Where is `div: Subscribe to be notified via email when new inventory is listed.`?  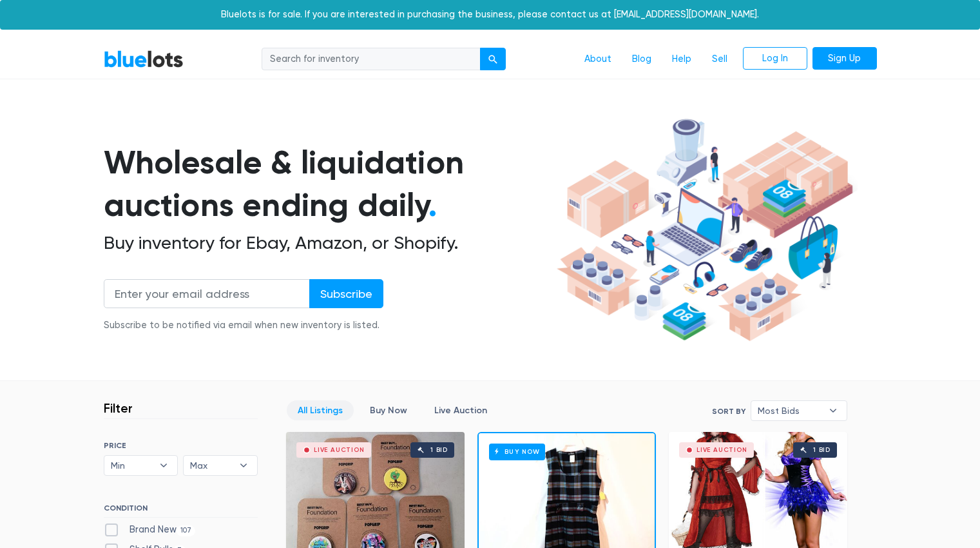
div: Subscribe to be notified via email when new inventory is listed. is located at coordinates (243, 325).